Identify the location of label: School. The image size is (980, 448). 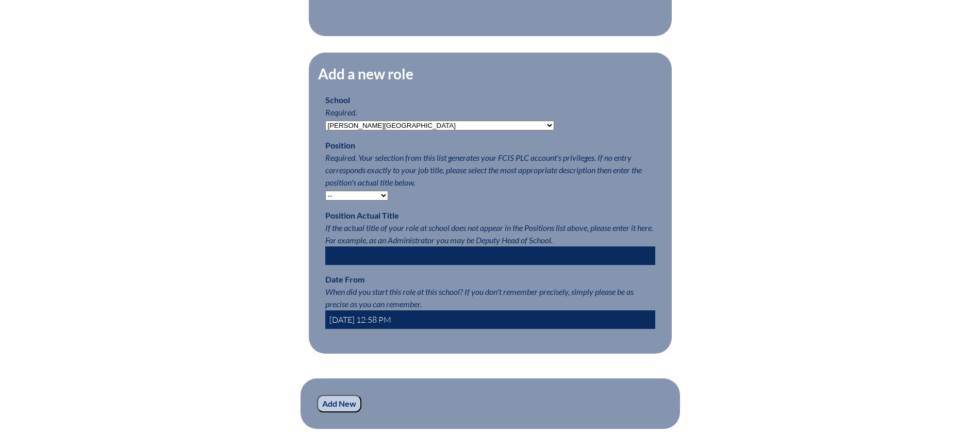
(338, 100).